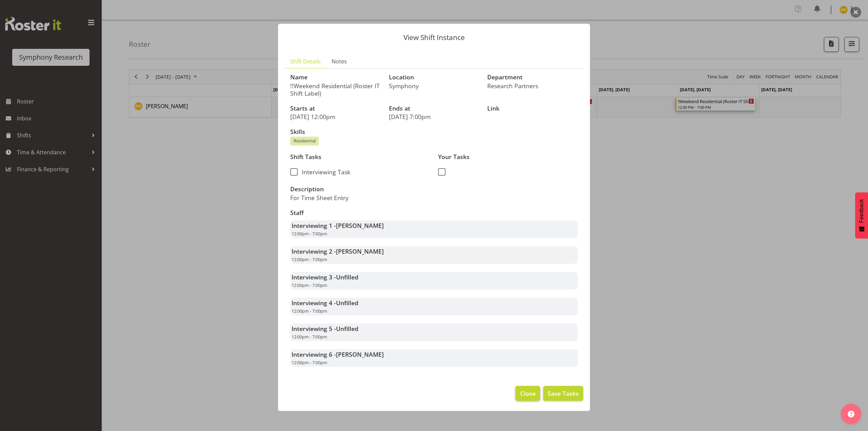 This screenshot has height=431, width=868. Describe the element at coordinates (339, 62) in the screenshot. I see `span: Notes` at that location.